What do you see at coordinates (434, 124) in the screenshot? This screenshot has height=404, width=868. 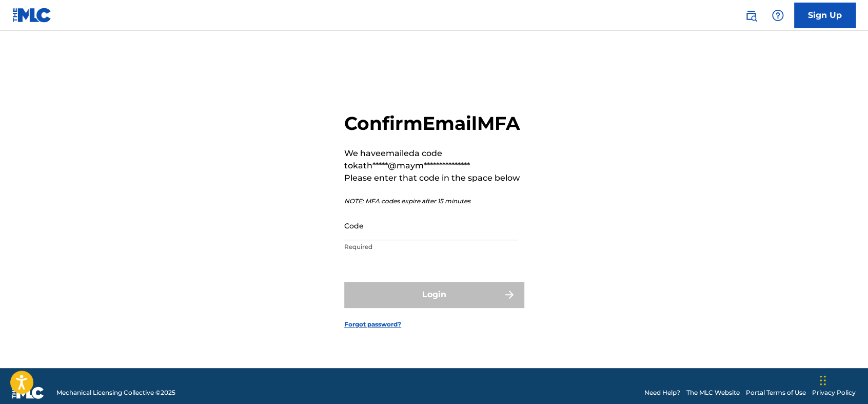 I see `h2: Confirm Email MFA` at bounding box center [434, 124].